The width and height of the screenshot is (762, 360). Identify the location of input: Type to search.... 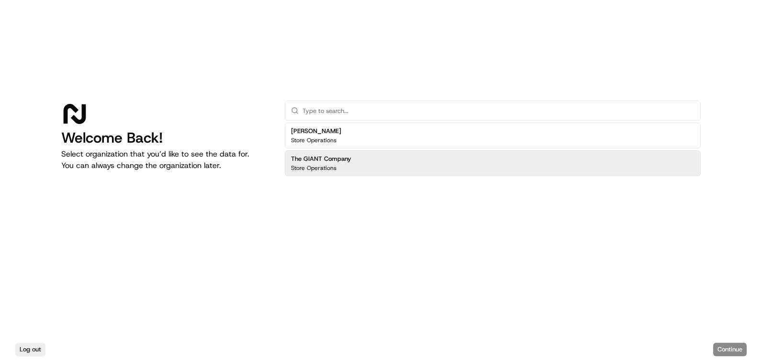
(498, 111).